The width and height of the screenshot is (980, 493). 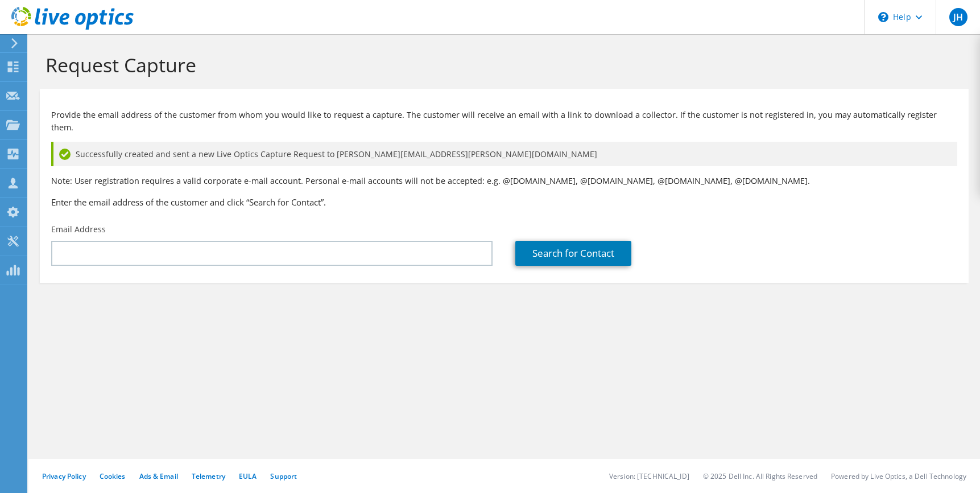 I want to click on li: Powered by Live Optics, a Dell Technology, so click(x=899, y=476).